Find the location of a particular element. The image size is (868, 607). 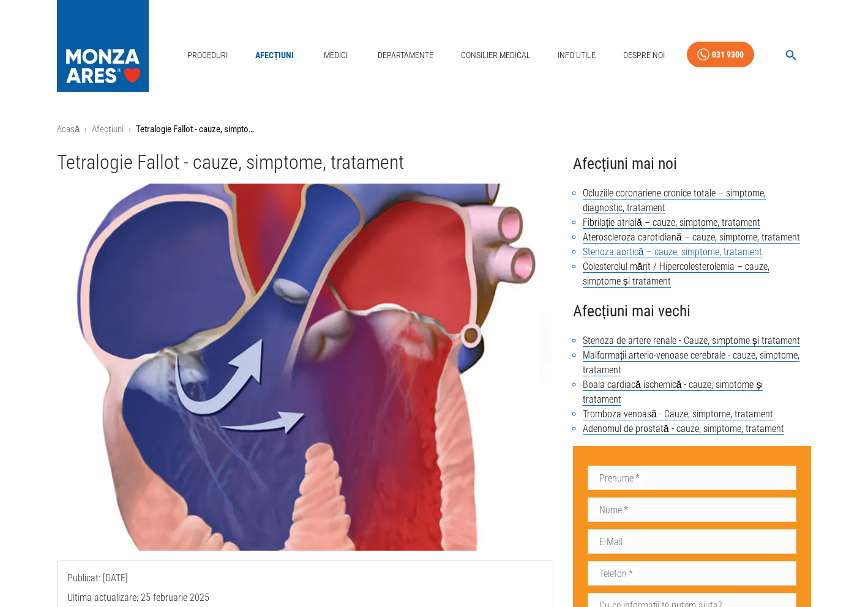

a: Ateroscleroza carotidiană – cauze, simptome, tratament is located at coordinates (691, 237).